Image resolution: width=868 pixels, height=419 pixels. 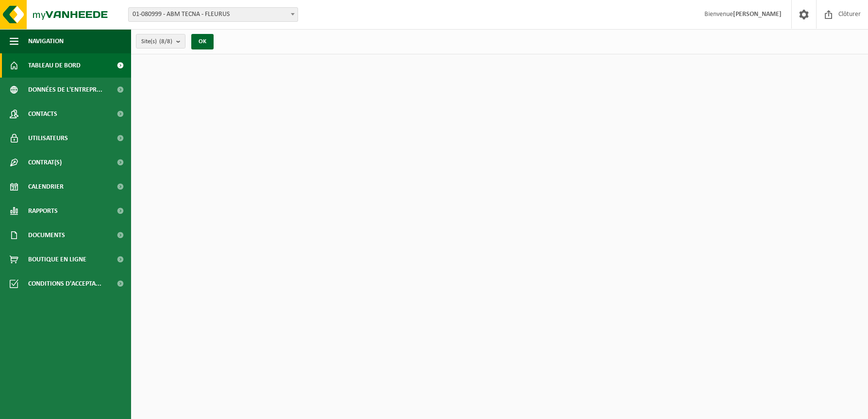 What do you see at coordinates (157, 42) in the screenshot?
I see `span: Site(s)` at bounding box center [157, 42].